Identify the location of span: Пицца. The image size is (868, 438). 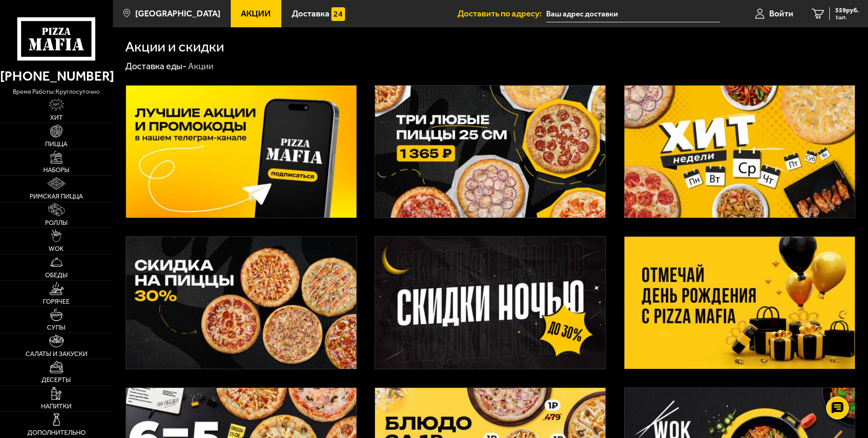
(56, 144).